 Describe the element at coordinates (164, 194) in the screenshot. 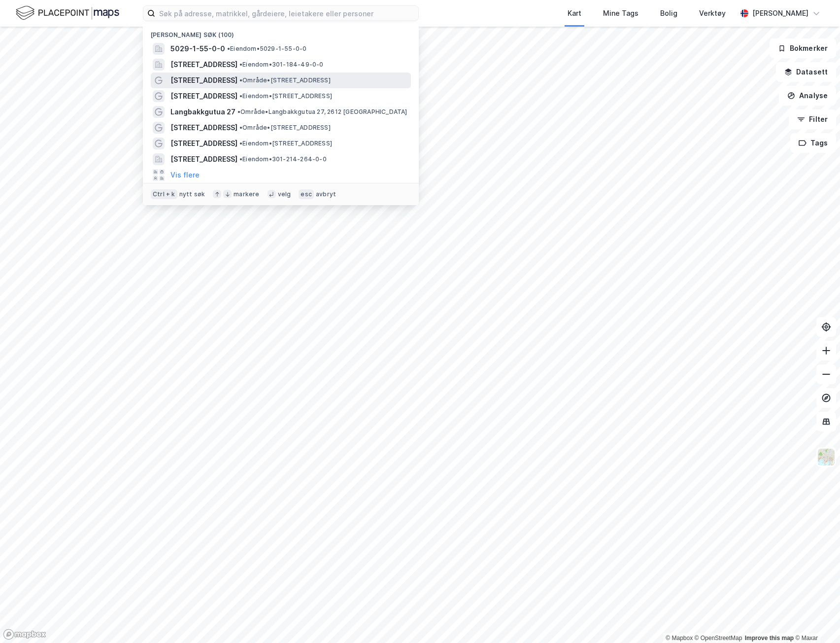

I see `div: Ctrl + k` at that location.